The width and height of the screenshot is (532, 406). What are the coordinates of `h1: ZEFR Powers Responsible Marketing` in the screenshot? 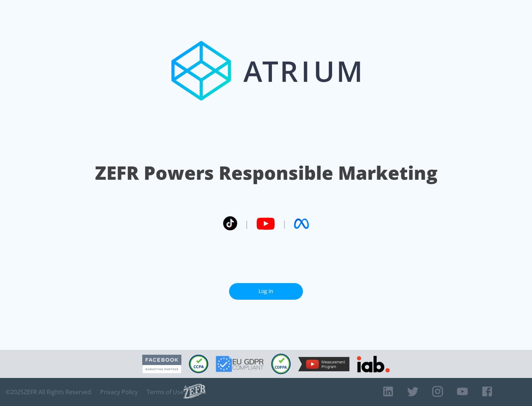 It's located at (266, 173).